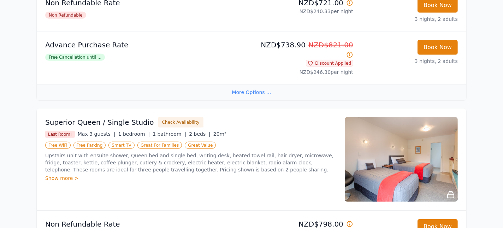  Describe the element at coordinates (437, 47) in the screenshot. I see `button: Book Now` at that location.